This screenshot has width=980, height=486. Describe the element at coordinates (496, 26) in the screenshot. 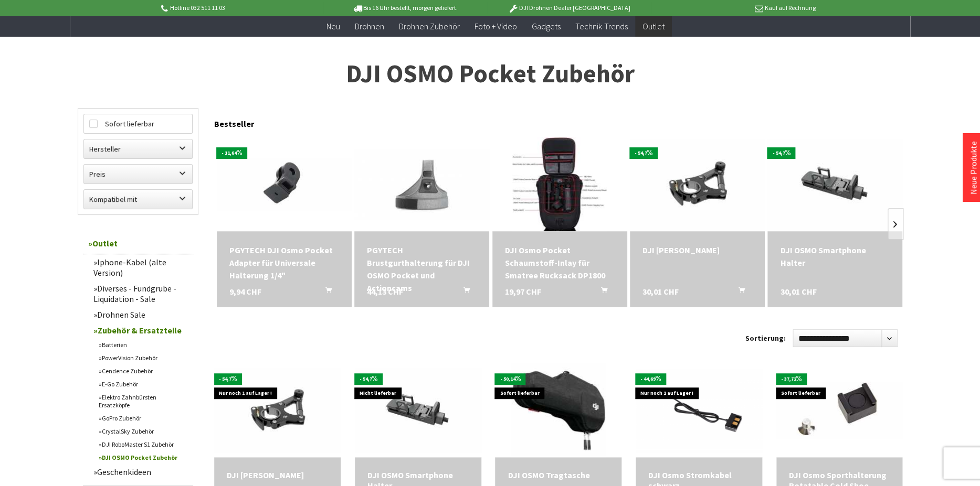

I see `span: Foto + Video` at that location.